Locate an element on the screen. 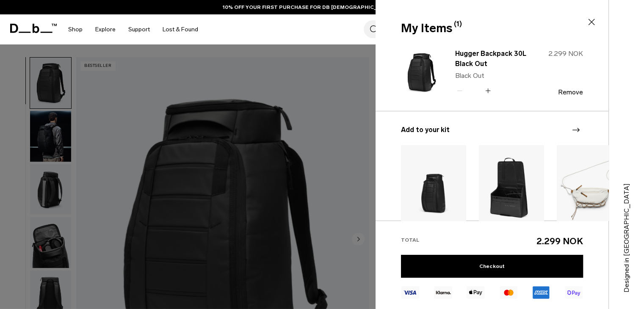  div: 2 / 20 is located at coordinates (511, 219).